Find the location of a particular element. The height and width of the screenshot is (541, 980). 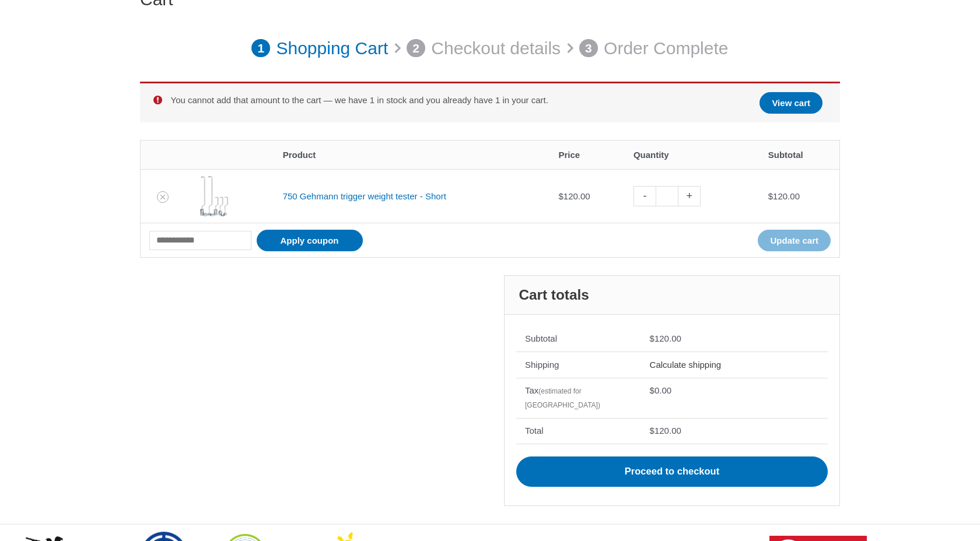

th: Tax is located at coordinates (579, 398).